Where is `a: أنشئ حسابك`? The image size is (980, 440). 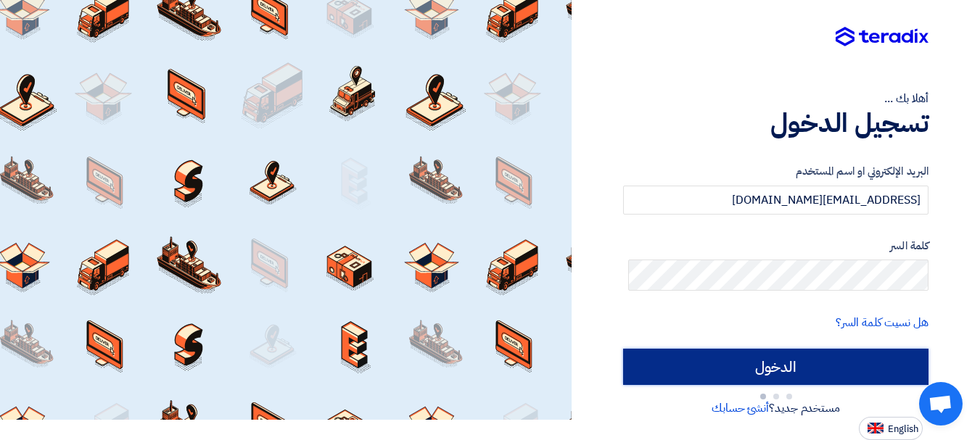 a: أنشئ حسابك is located at coordinates (739, 409).